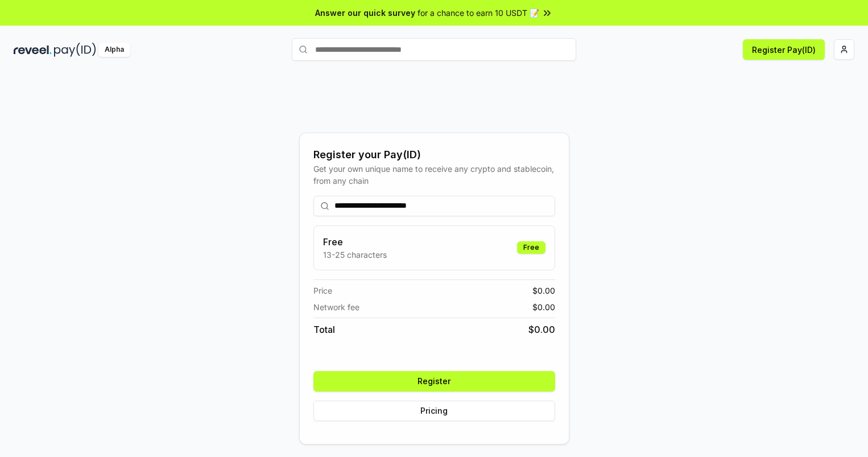  I want to click on div: Get your own unique name to receive any crypto and stablecoin, from any chain, so click(434, 174).